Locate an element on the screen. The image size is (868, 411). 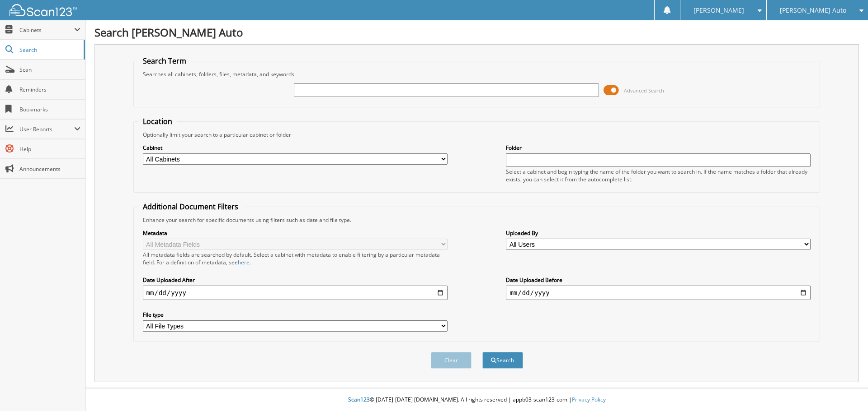
span: Reminders is located at coordinates (50, 90).